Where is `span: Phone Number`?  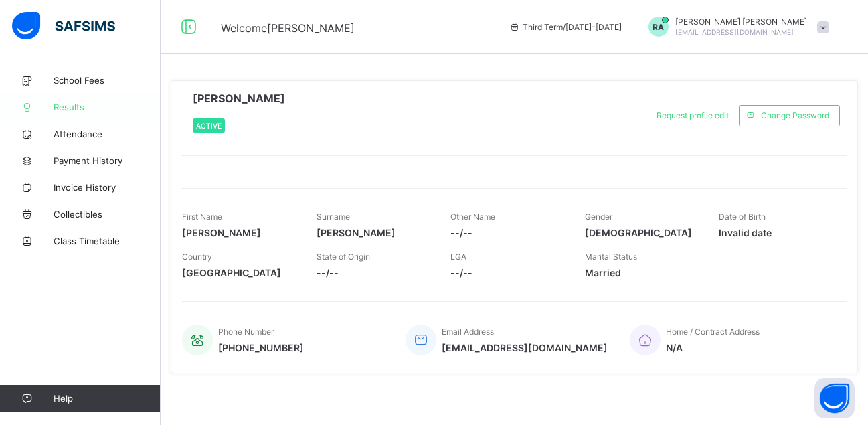
span: Phone Number is located at coordinates (245, 332).